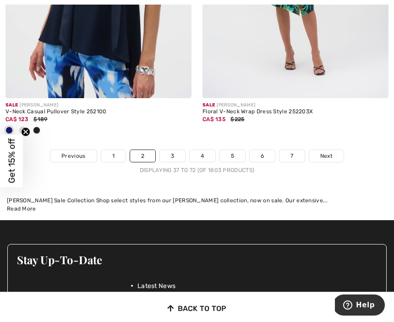 The width and height of the screenshot is (394, 322). Describe the element at coordinates (143, 156) in the screenshot. I see `a: 2` at that location.